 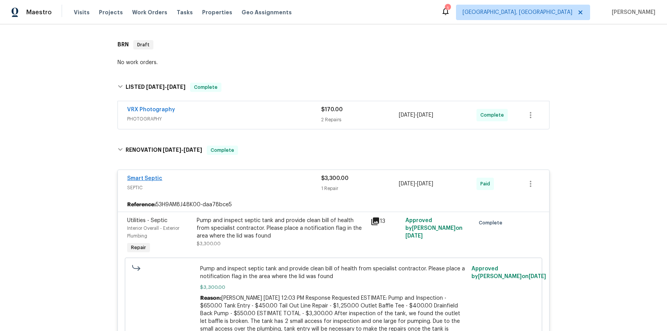 What do you see at coordinates (150, 12) in the screenshot?
I see `span: Work Orders` at bounding box center [150, 12].